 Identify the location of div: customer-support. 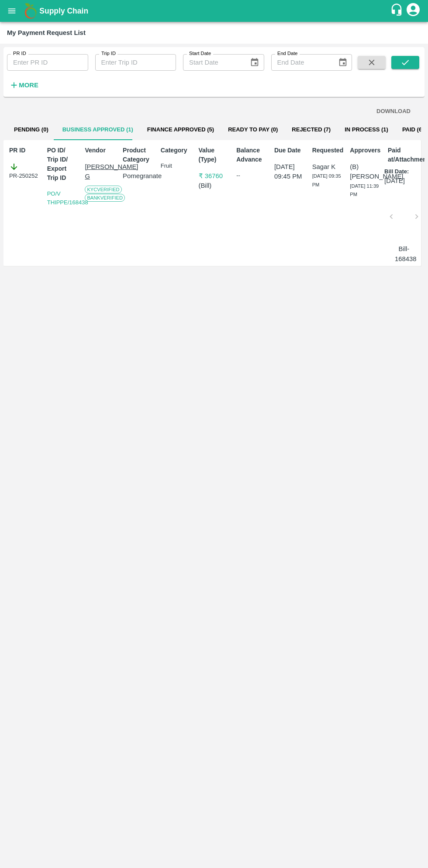
(397, 11).